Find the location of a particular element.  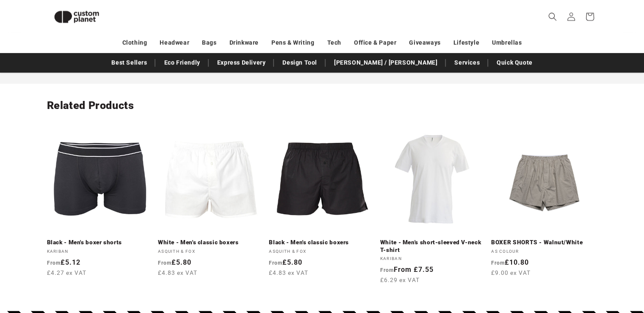

a: Design Tool is located at coordinates (300, 62).